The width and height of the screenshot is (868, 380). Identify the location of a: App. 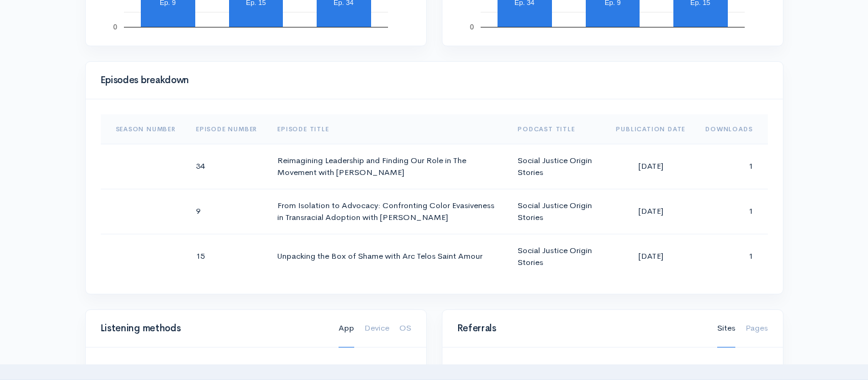
(346, 328).